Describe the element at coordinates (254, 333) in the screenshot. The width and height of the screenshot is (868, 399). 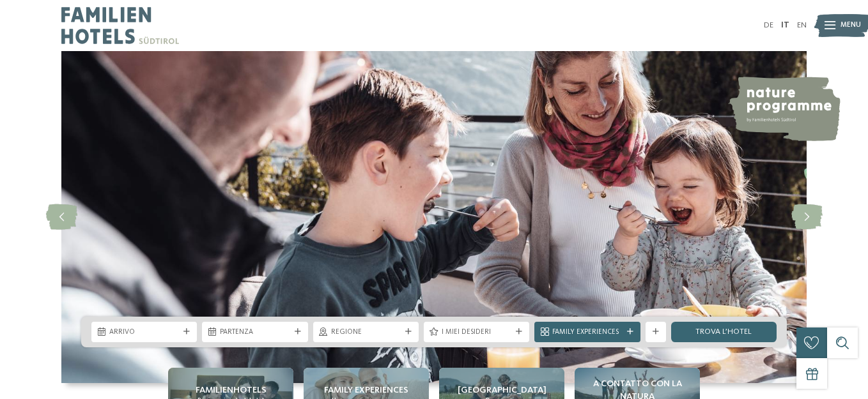
I see `span: Partenza` at that location.